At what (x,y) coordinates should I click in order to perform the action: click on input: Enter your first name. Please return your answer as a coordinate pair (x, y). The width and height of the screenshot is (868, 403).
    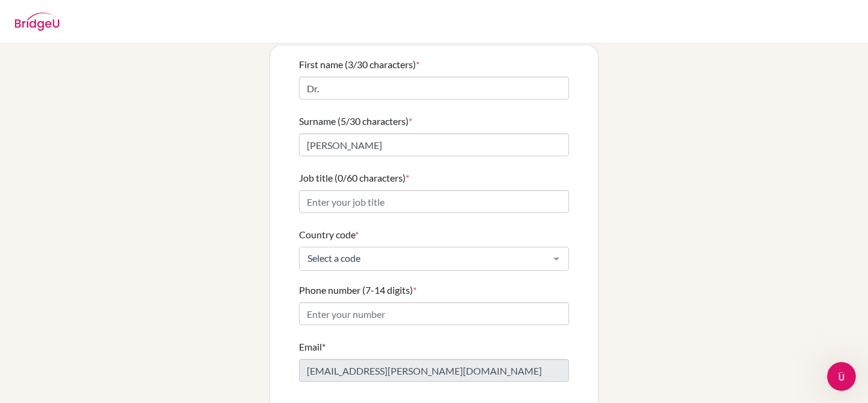
    Looking at the image, I should click on (434, 88).